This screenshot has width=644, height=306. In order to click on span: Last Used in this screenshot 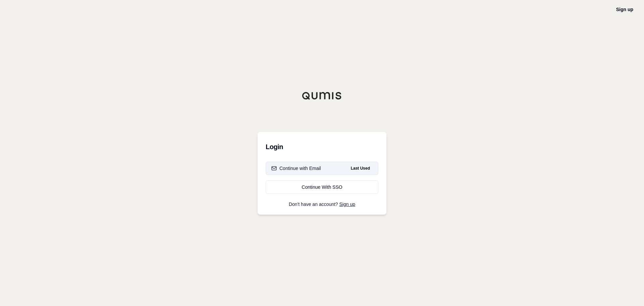, I will do `click(360, 168)`.